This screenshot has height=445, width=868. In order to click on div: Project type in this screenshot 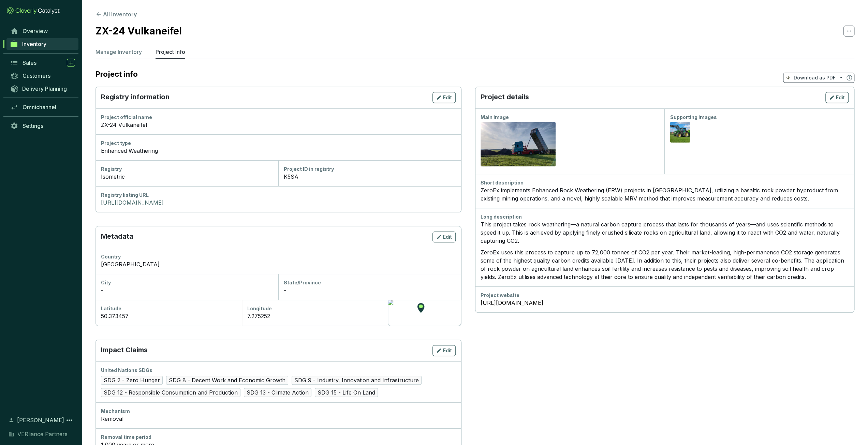, I will do `click(278, 143)`.